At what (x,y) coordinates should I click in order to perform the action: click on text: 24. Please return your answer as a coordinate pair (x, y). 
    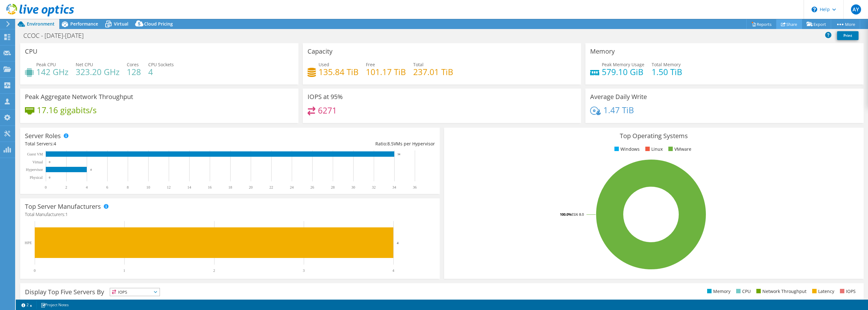
    Looking at the image, I should click on (291, 187).